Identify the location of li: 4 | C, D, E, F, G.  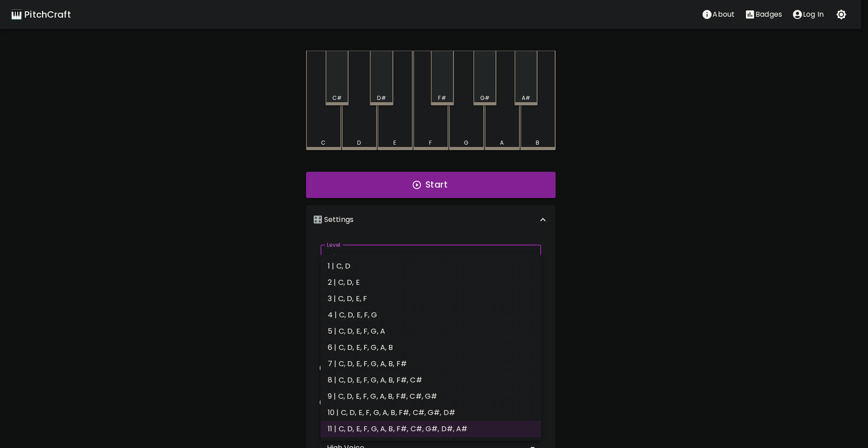
(431, 315).